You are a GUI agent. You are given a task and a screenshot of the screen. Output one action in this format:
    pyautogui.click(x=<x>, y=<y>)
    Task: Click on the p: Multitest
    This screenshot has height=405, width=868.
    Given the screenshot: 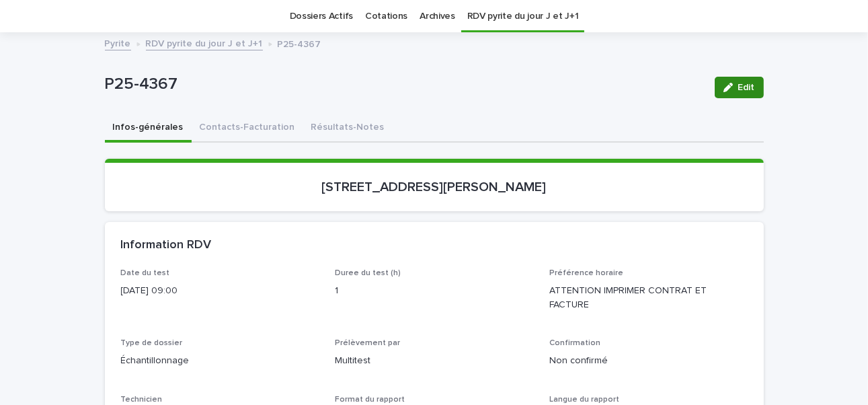 What is the action you would take?
    pyautogui.click(x=434, y=361)
    